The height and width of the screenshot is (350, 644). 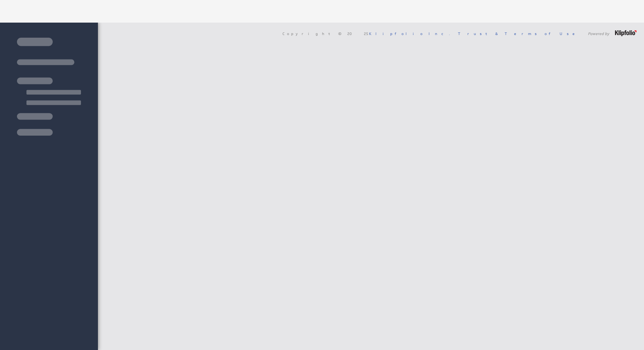 What do you see at coordinates (409, 33) in the screenshot?
I see `a: Klipfolio Inc.` at bounding box center [409, 33].